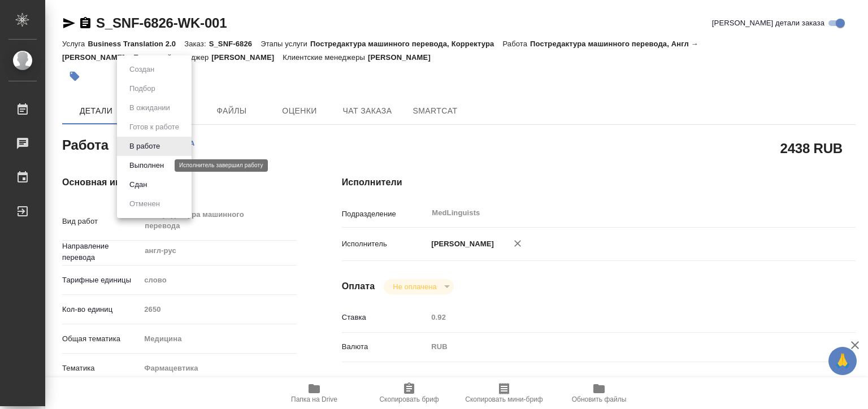 This screenshot has height=409, width=868. Describe the element at coordinates (143, 88) in the screenshot. I see `button: Подбор` at that location.